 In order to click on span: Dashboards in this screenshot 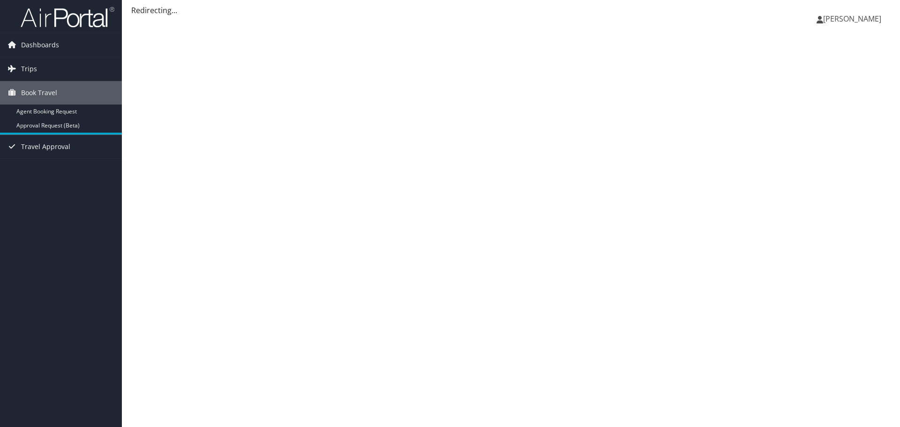, I will do `click(40, 45)`.